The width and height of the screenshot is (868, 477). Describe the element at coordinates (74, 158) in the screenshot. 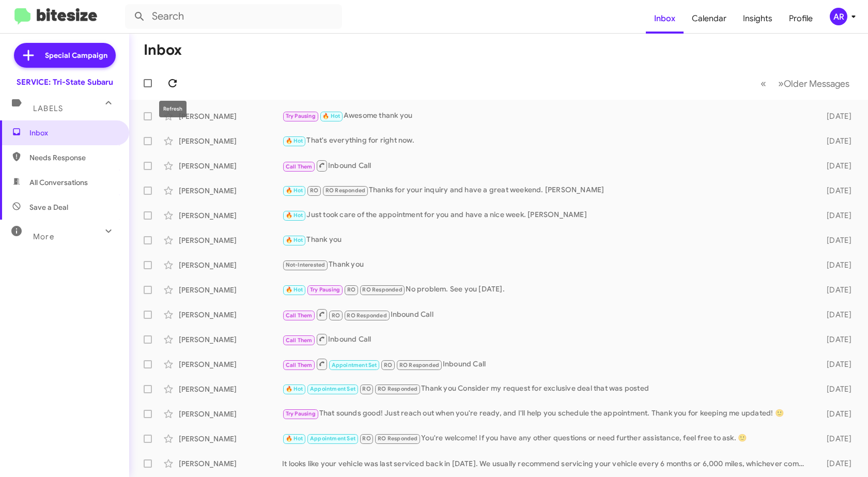

I see `span: Needs Response` at that location.